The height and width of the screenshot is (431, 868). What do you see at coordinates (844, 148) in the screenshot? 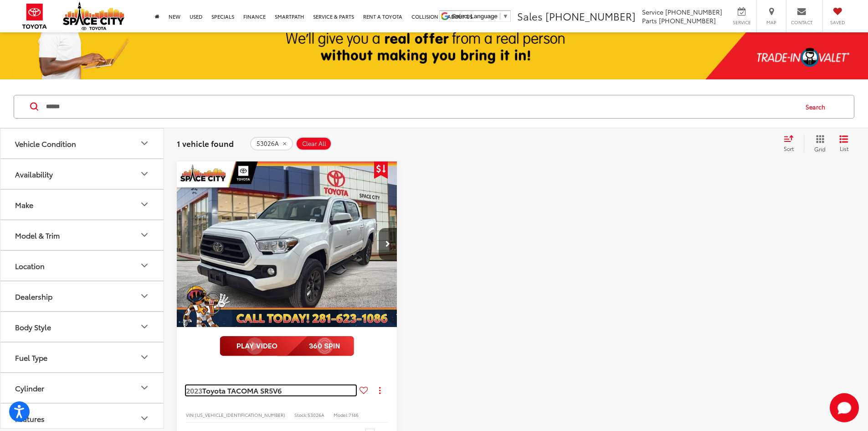
I see `span: List` at bounding box center [844, 148].